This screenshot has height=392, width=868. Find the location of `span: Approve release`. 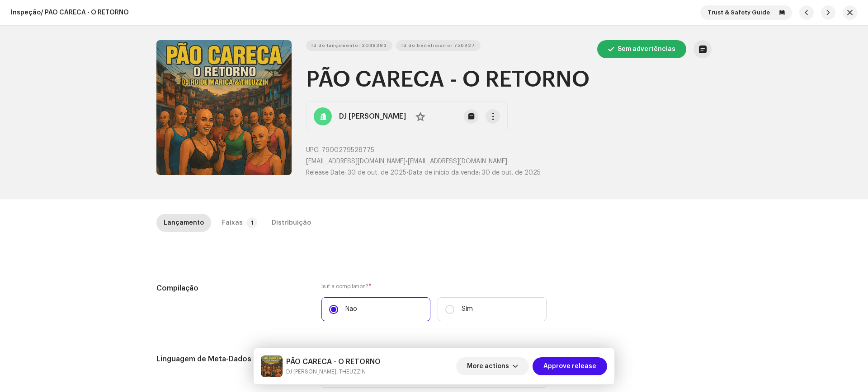

span: Approve release is located at coordinates (570, 367).